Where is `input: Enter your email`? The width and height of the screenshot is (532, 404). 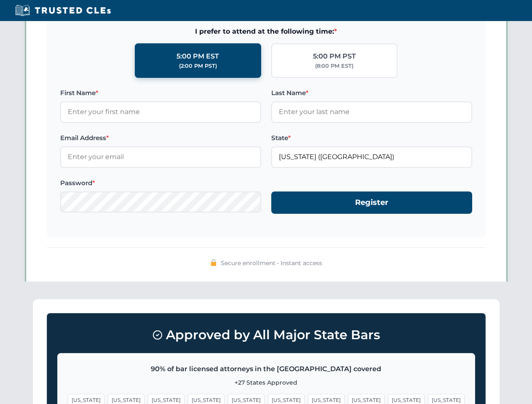
input: Enter your email is located at coordinates (160, 157).